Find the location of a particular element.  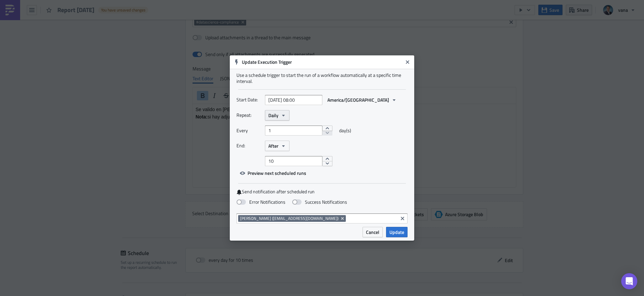

button: Preview next scheduled runs is located at coordinates (273, 173).